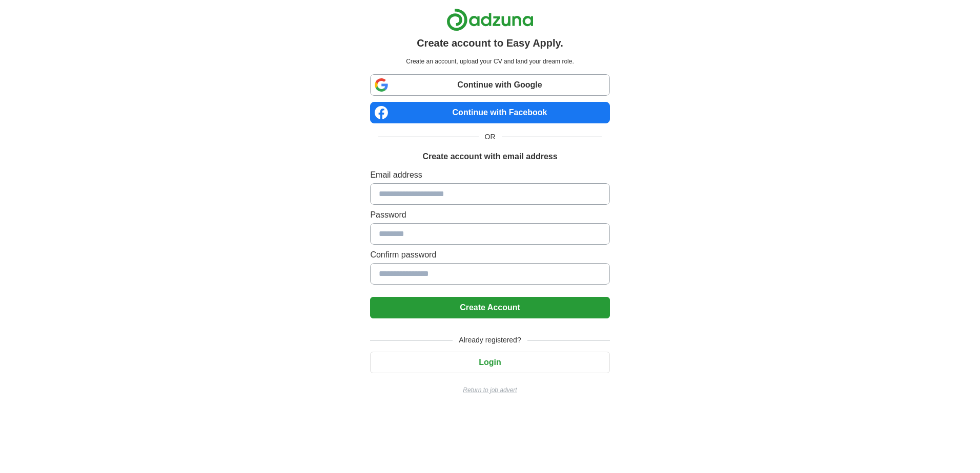  I want to click on h1: Create account to Easy Apply., so click(490, 43).